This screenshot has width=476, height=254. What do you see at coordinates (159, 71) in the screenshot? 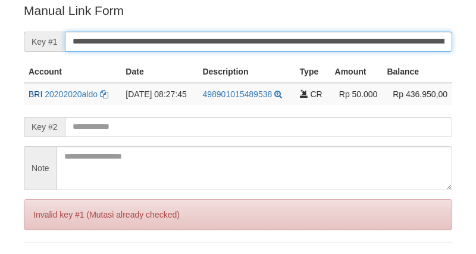
I see `th: Date` at bounding box center [159, 71].